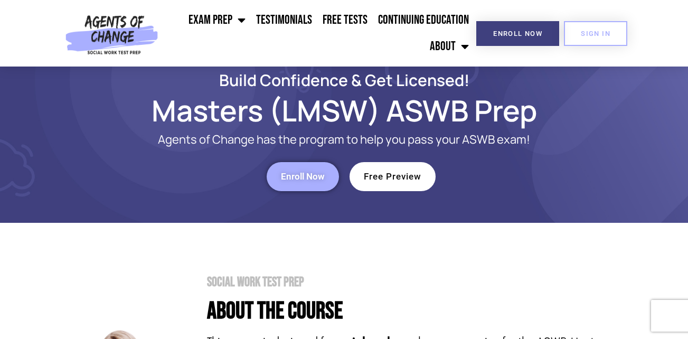  Describe the element at coordinates (392, 176) in the screenshot. I see `span: Free Preview` at that location.